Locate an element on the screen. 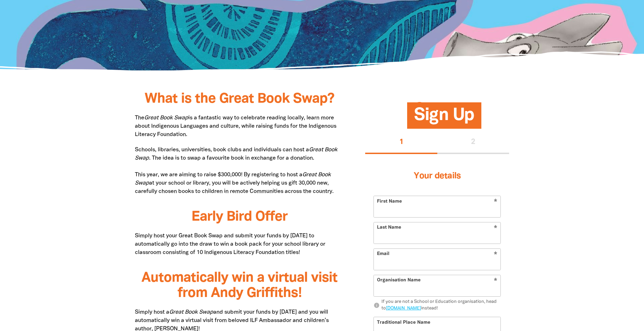 This screenshot has height=331, width=644. span: Automatically win a virtual visit from Andy Griffiths! is located at coordinates (239, 286).